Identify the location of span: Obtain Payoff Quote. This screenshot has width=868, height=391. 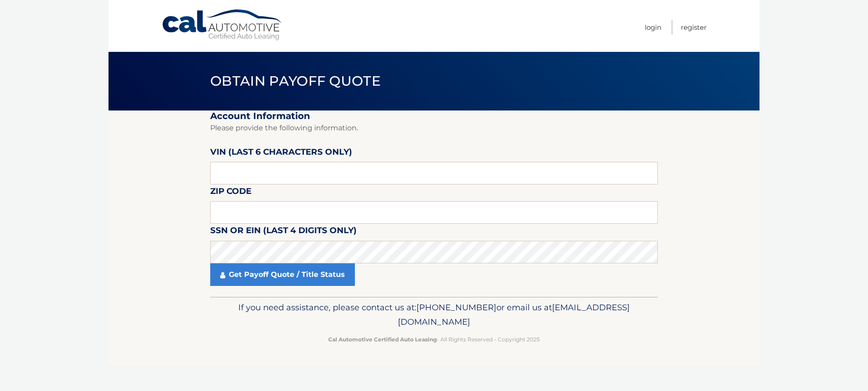
(296, 81).